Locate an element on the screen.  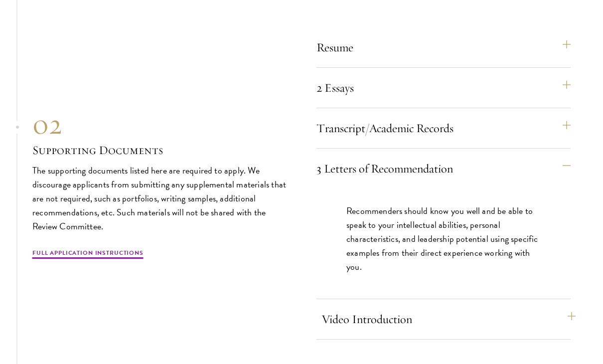
a: Full Application Instructions is located at coordinates (88, 254).